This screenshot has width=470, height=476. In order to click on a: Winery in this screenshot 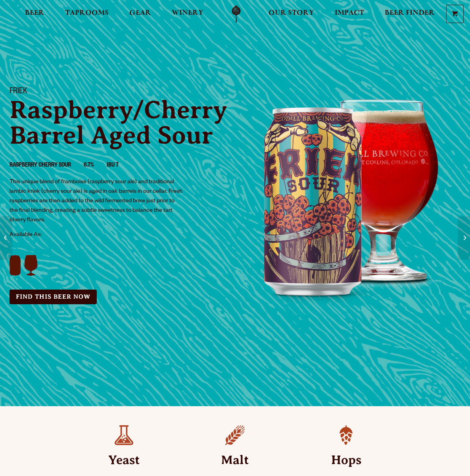, I will do `click(187, 14)`.